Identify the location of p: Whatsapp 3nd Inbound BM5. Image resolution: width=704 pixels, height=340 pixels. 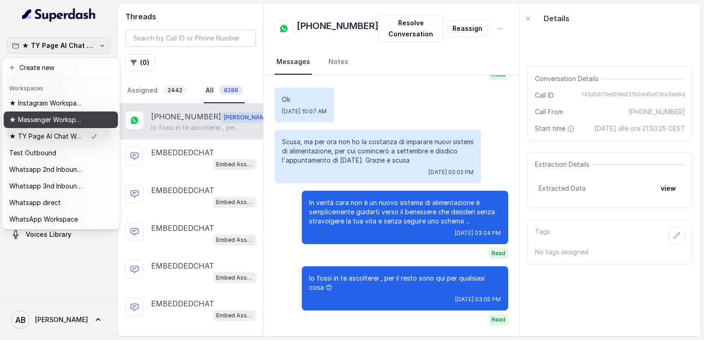
(46, 186).